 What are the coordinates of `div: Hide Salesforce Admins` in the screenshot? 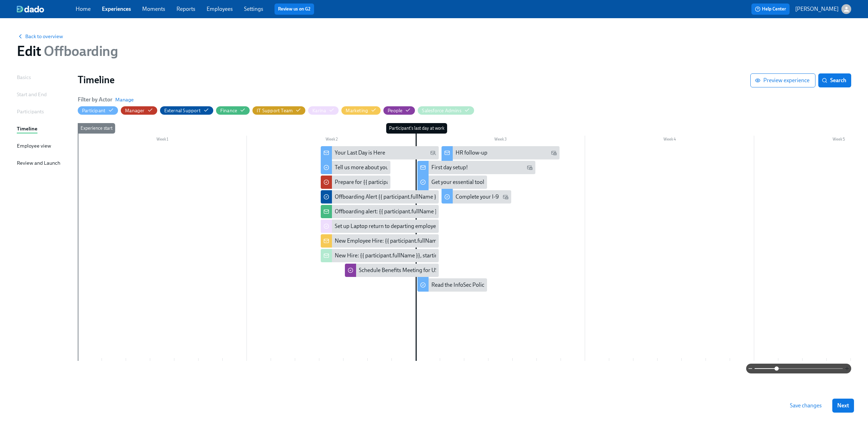 It's located at (441, 111).